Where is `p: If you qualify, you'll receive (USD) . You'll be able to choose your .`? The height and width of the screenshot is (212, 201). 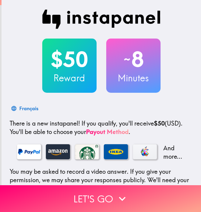
p: If you qualify, you'll receive (USD) . You'll be able to choose your . is located at coordinates (101, 128).